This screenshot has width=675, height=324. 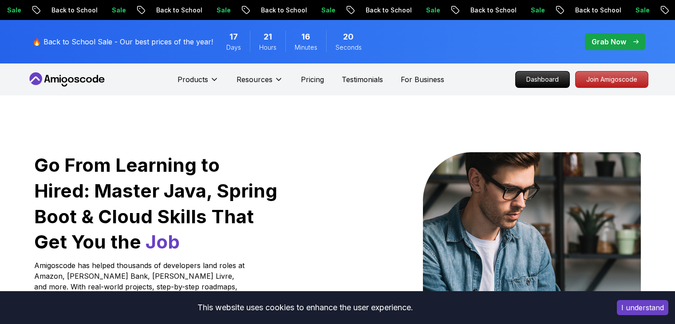 What do you see at coordinates (312, 79) in the screenshot?
I see `a: Pricing` at bounding box center [312, 79].